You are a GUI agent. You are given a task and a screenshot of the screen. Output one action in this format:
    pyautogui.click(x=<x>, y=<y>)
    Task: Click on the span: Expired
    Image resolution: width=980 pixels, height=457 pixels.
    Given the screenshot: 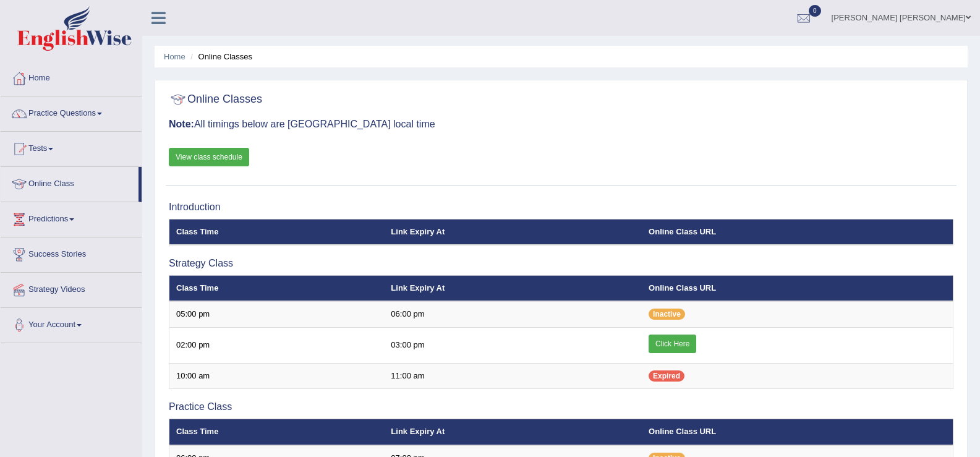 What is the action you would take?
    pyautogui.click(x=667, y=376)
    